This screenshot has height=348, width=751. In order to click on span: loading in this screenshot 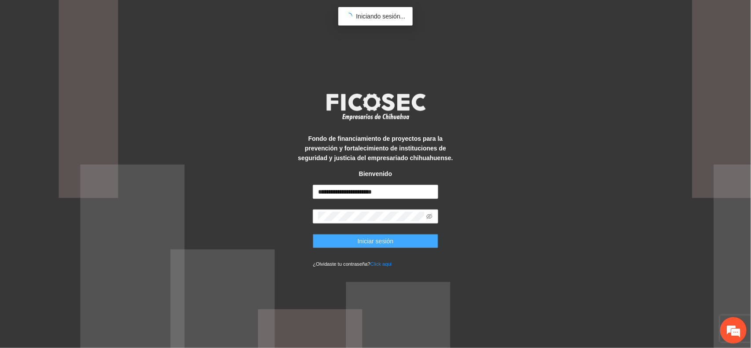, I will do `click(349, 16)`.